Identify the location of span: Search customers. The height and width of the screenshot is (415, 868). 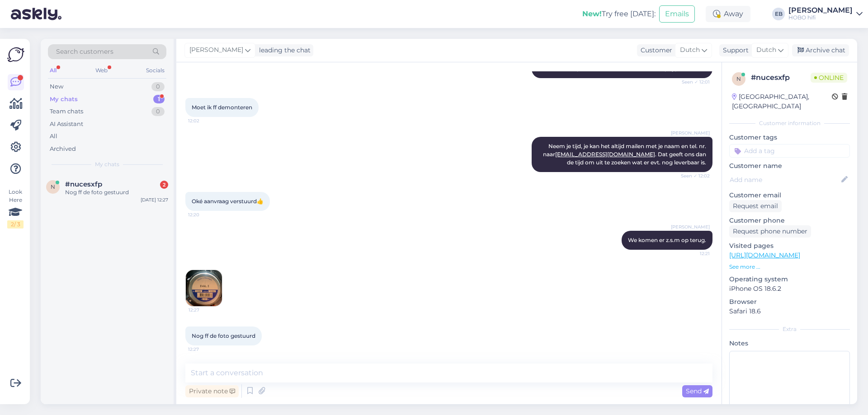
(85, 51).